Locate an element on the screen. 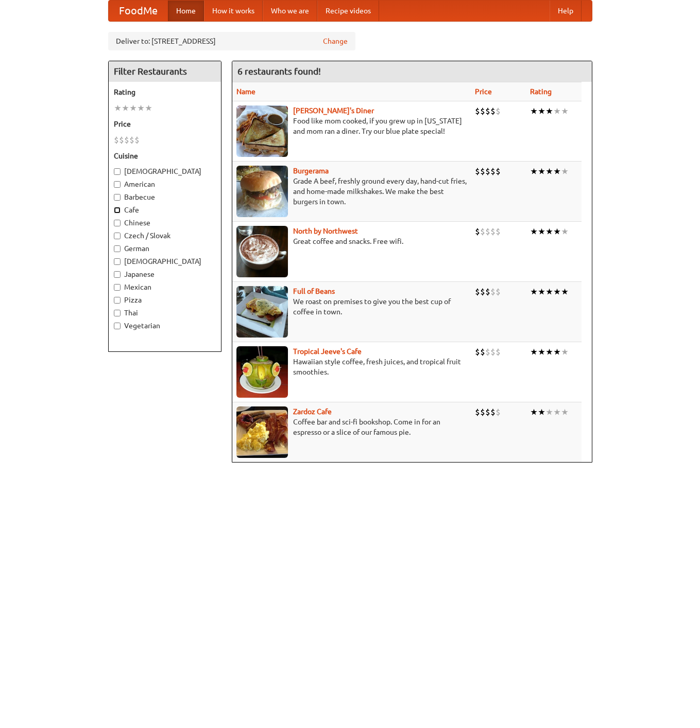  label: American is located at coordinates (165, 184).